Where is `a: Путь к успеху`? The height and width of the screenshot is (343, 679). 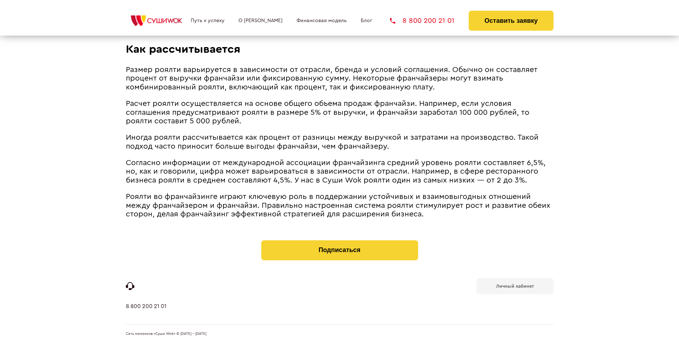 a: Путь к успеху is located at coordinates (207, 21).